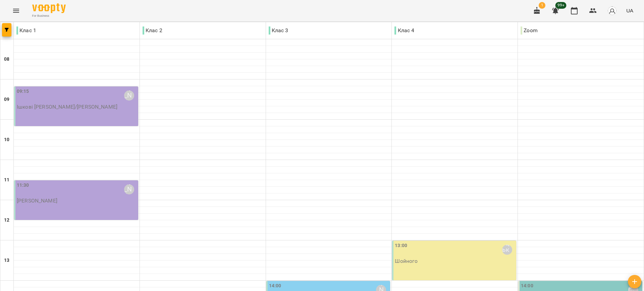 The width and height of the screenshot is (644, 291). What do you see at coordinates (630, 10) in the screenshot?
I see `button: UA` at bounding box center [630, 10].